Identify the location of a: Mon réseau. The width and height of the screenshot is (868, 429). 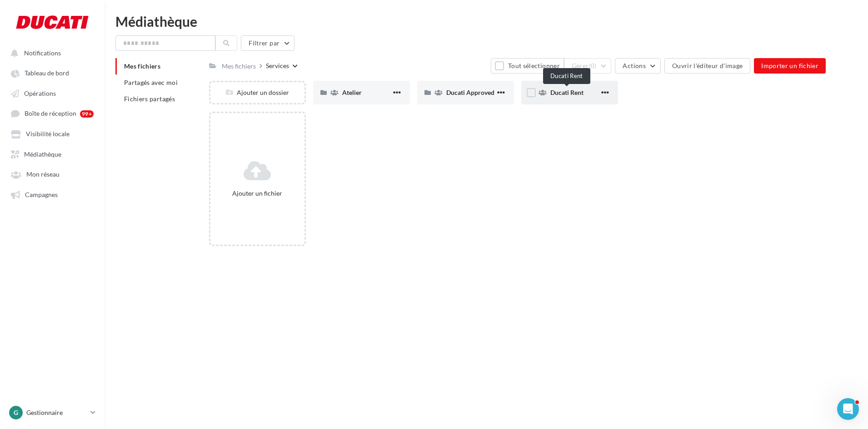
(52, 174).